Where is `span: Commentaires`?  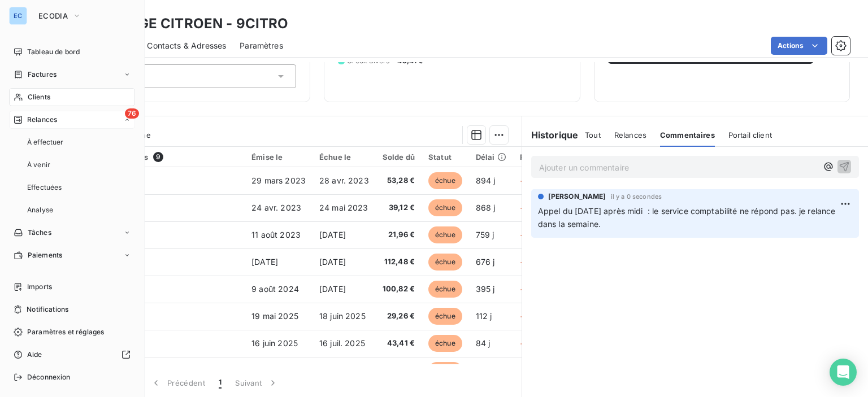
span: Commentaires is located at coordinates (687, 135).